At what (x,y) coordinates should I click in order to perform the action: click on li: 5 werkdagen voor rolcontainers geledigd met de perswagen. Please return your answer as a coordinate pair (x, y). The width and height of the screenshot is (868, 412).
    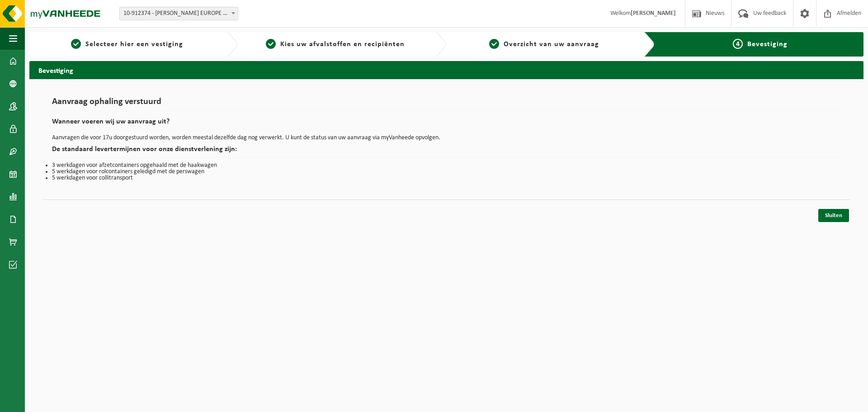
    Looking at the image, I should click on (446, 172).